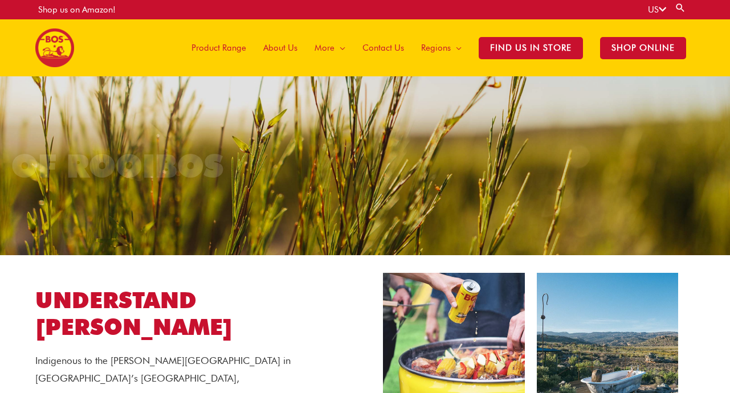 The height and width of the screenshot is (393, 730). I want to click on span: Regions, so click(436, 48).